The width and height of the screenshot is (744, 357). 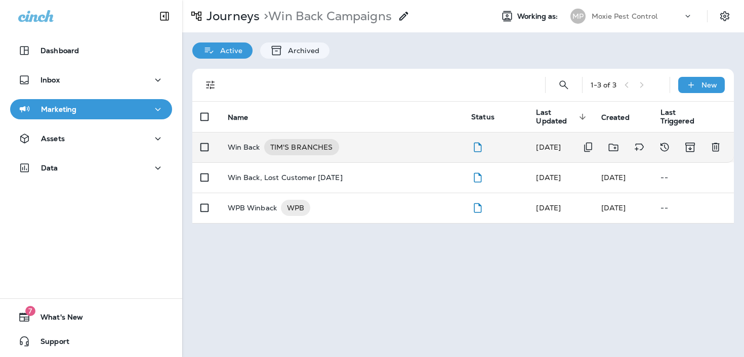 I want to click on button: Assets, so click(x=91, y=139).